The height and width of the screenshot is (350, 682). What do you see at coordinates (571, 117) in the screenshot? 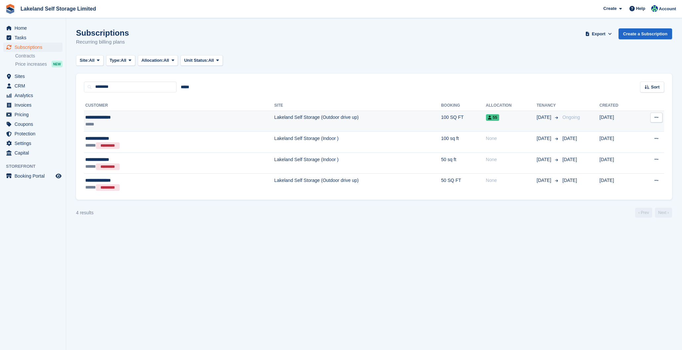
I see `span: Ongoing` at bounding box center [571, 117].